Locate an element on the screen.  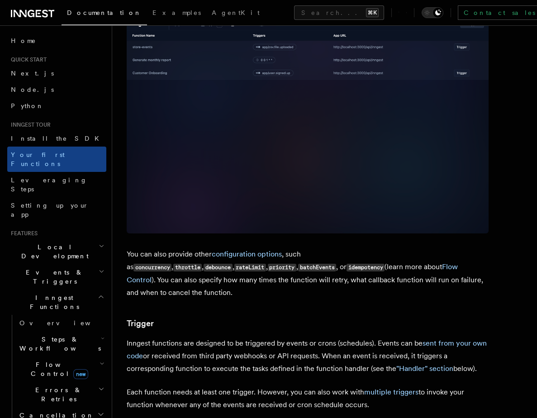
span: Inngest Functions is located at coordinates (52, 302).